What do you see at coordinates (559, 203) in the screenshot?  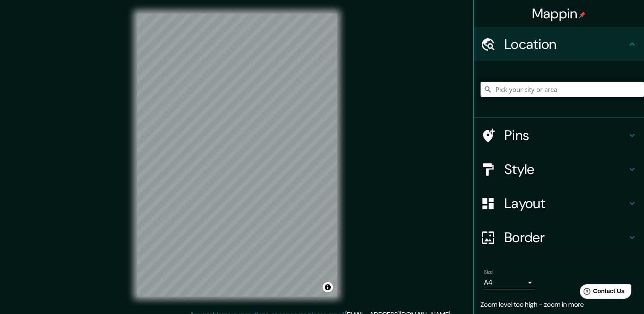 I see `div: Layout` at bounding box center [559, 203].